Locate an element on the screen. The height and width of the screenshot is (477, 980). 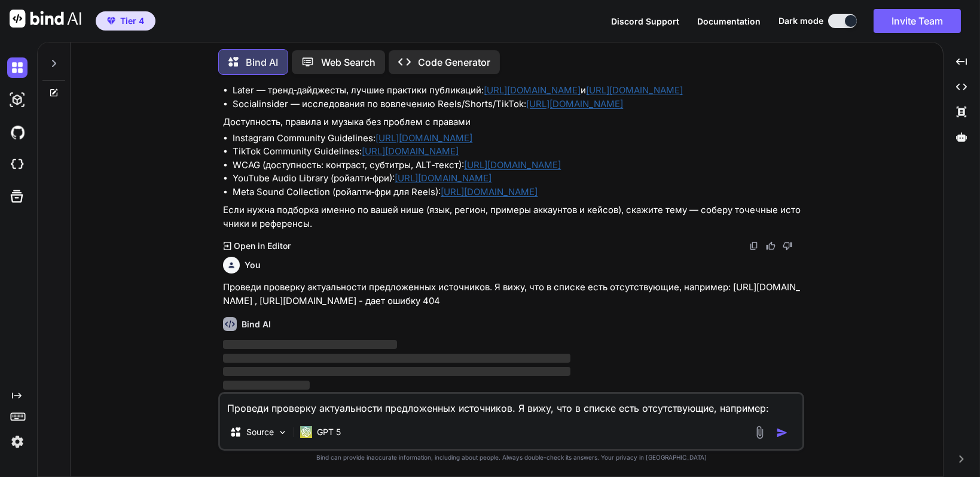
button: premiumTier 4 is located at coordinates (126, 21).